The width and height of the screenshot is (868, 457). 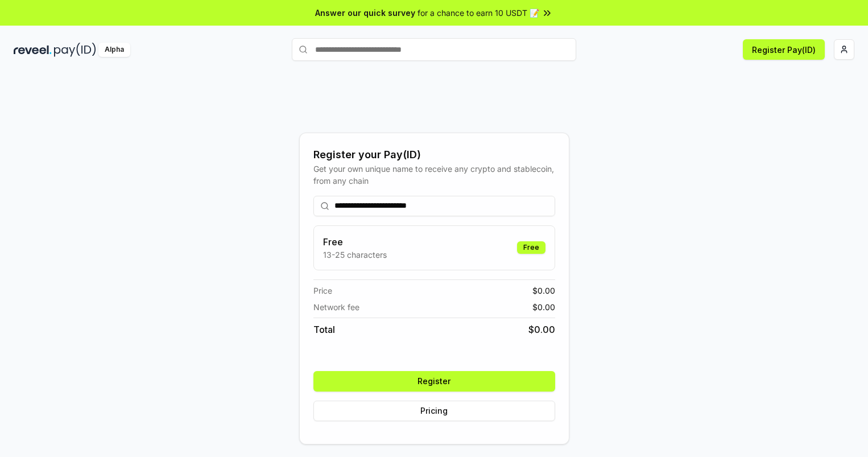 What do you see at coordinates (365, 12) in the screenshot?
I see `span: Answer our quick survey` at bounding box center [365, 12].